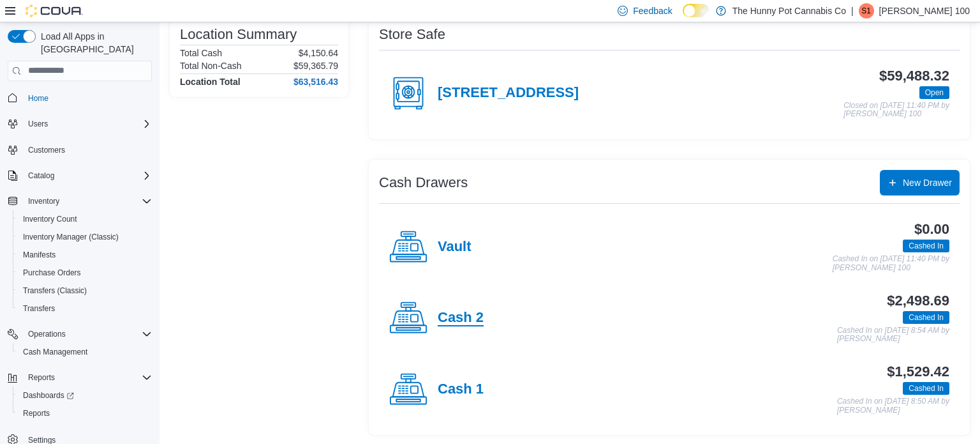  I want to click on a: Purchase Orders, so click(52, 273).